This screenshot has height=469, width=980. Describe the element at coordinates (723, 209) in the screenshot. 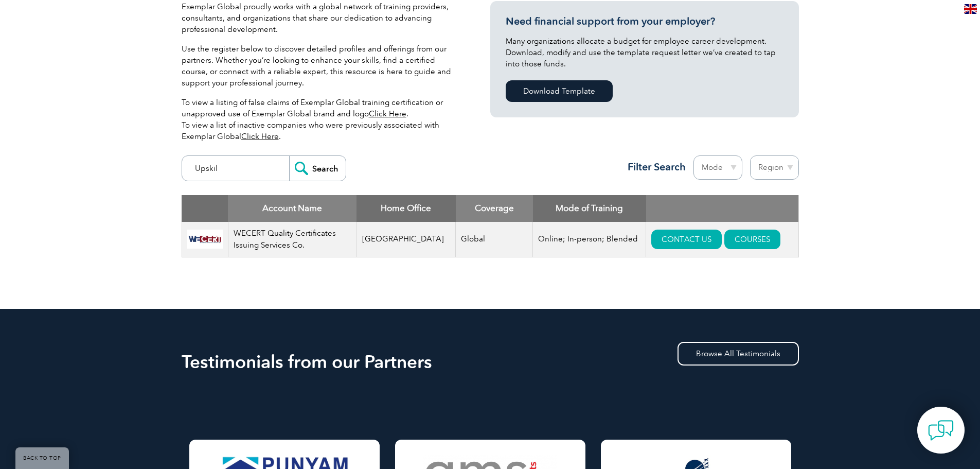

I see `th: : activate to sort column ascending` at that location.